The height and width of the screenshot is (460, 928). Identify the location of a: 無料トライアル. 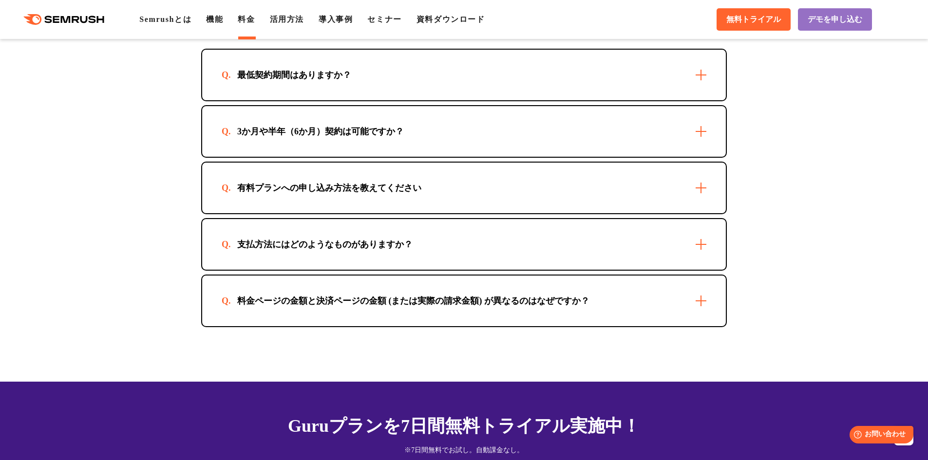
(753, 19).